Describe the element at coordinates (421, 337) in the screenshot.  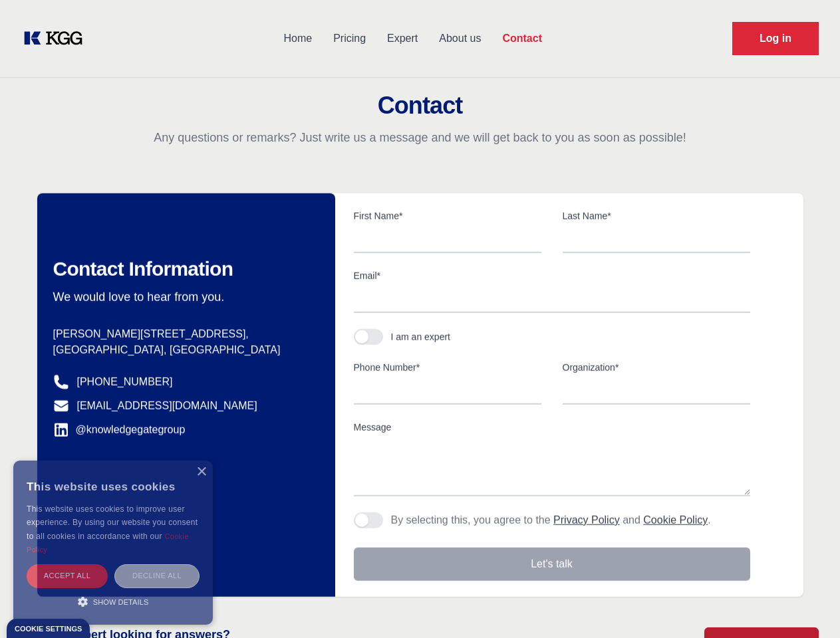
I see `div: I am an expert` at that location.